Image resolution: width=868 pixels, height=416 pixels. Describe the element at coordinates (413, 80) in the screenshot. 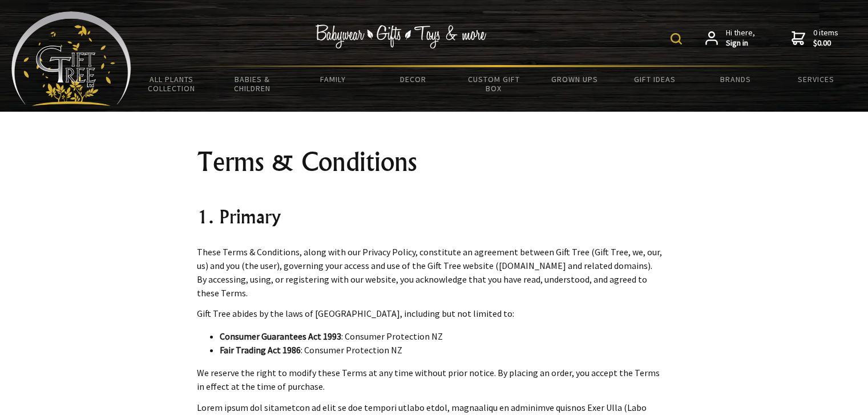

I see `a: Decor` at that location.